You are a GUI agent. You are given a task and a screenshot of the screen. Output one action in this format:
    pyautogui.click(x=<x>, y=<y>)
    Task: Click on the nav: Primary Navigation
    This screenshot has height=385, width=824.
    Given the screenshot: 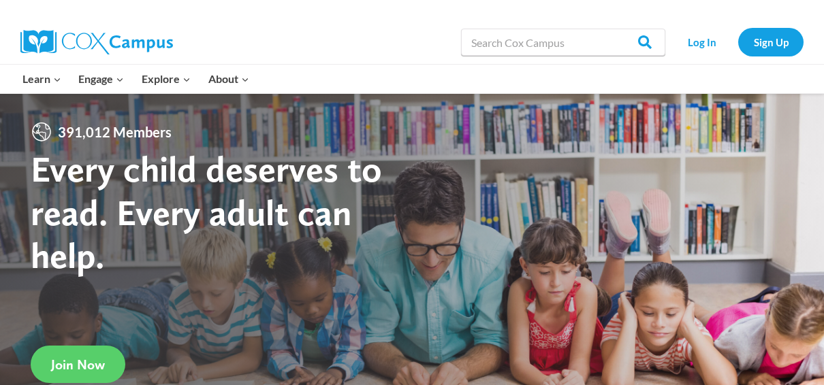 What is the action you would take?
    pyautogui.click(x=136, y=79)
    